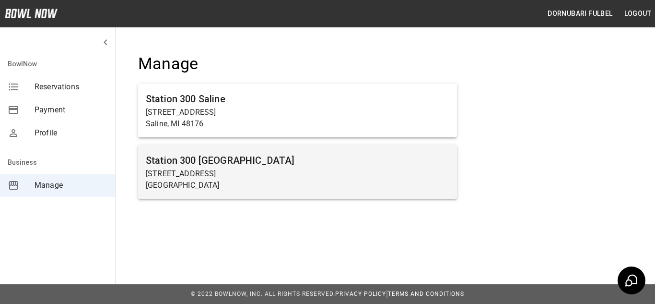 This screenshot has height=304, width=655. What do you see at coordinates (580, 13) in the screenshot?
I see `button: Dornubari Fulbel` at bounding box center [580, 13].